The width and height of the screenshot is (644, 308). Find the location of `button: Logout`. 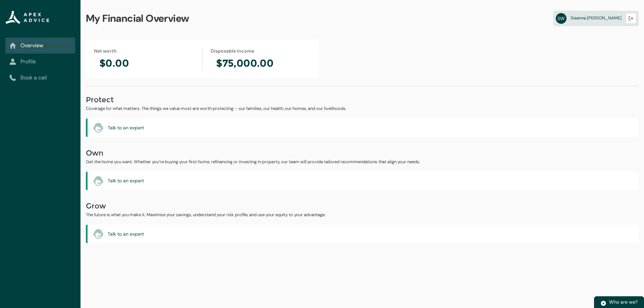

button: Logout is located at coordinates (631, 18).